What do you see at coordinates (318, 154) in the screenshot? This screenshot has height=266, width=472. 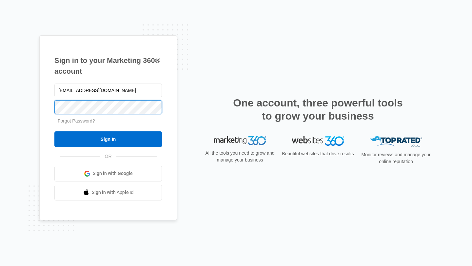 I see `p: Beautiful websites that drive results` at bounding box center [318, 154].